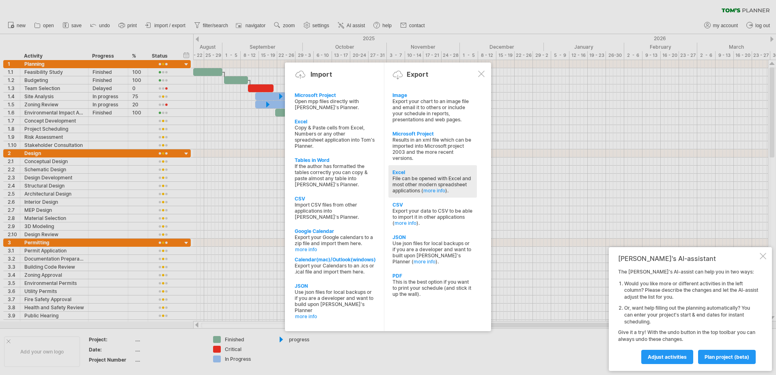 This screenshot has height=375, width=776. I want to click on li: Would you like more or different activities in the left column? Please describe the changes and l..., so click(691, 290).